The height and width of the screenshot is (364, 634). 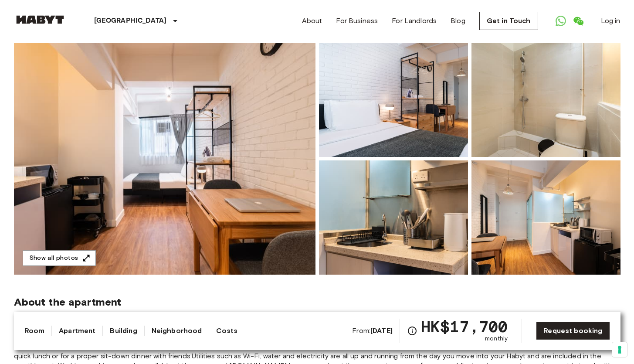 What do you see at coordinates (227, 331) in the screenshot?
I see `a: Costs` at bounding box center [227, 331].